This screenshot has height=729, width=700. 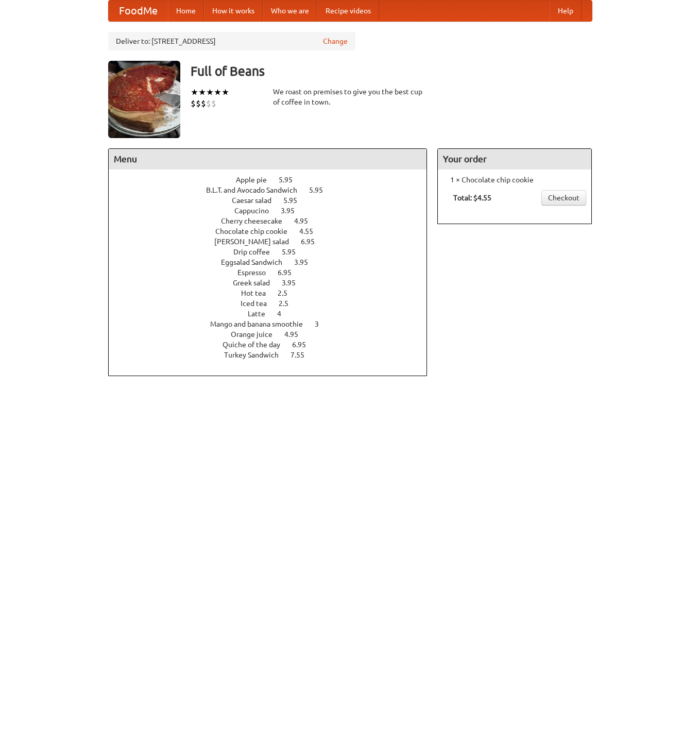 I want to click on a: Eggsalad Sandwich 3.95, so click(x=274, y=262).